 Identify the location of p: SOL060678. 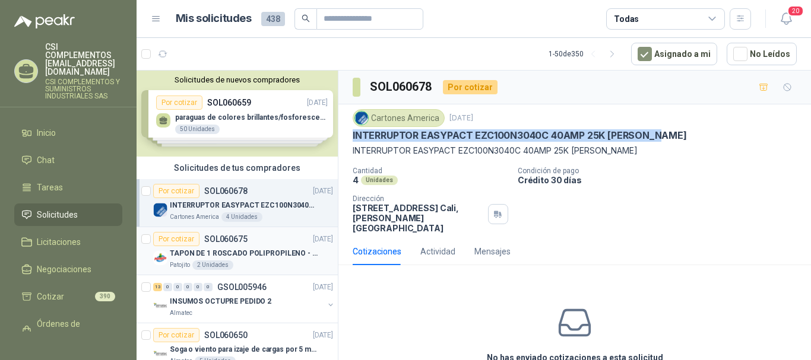
(225, 191).